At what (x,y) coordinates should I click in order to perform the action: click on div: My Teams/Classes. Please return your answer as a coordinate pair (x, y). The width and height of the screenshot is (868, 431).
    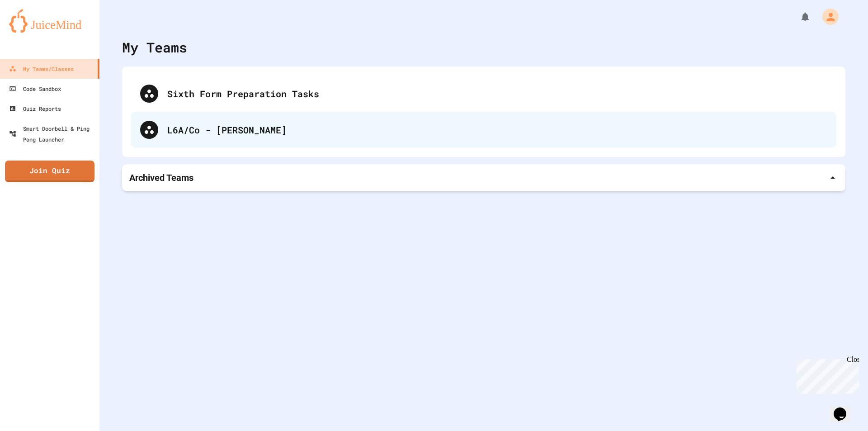
    Looking at the image, I should click on (41, 68).